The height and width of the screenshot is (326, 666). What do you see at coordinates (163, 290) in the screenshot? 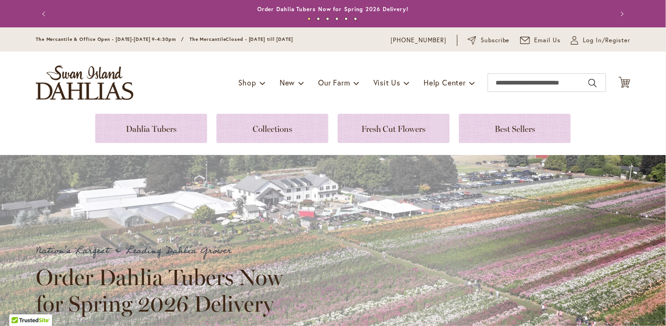
I see `h2: Order Dahlia Tubers Now for Spring 2026 Delivery` at bounding box center [163, 290].